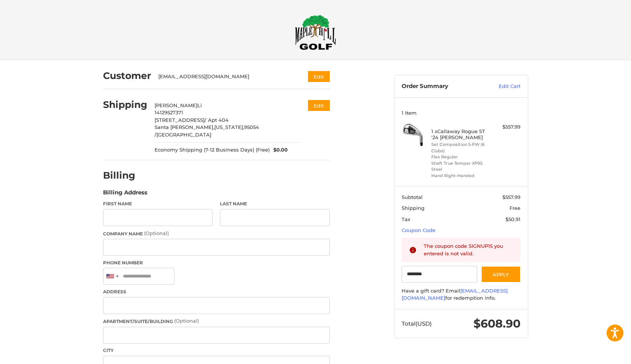 This screenshot has height=364, width=631. What do you see at coordinates (413, 208) in the screenshot?
I see `span: Shipping` at bounding box center [413, 208].